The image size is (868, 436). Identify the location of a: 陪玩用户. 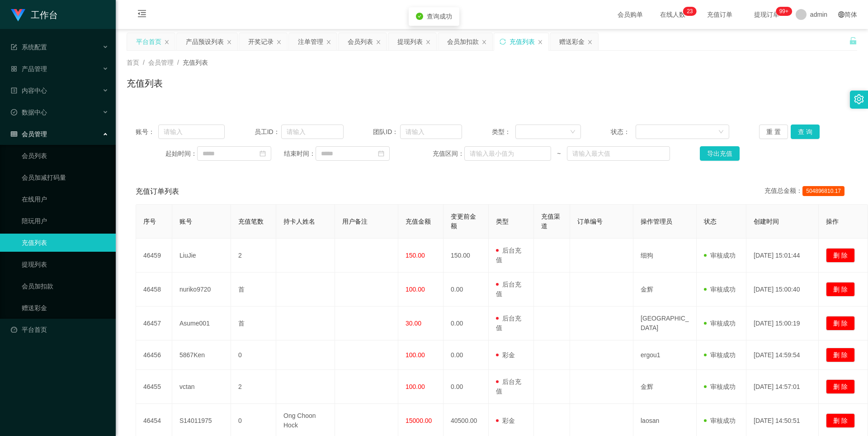
(65, 221).